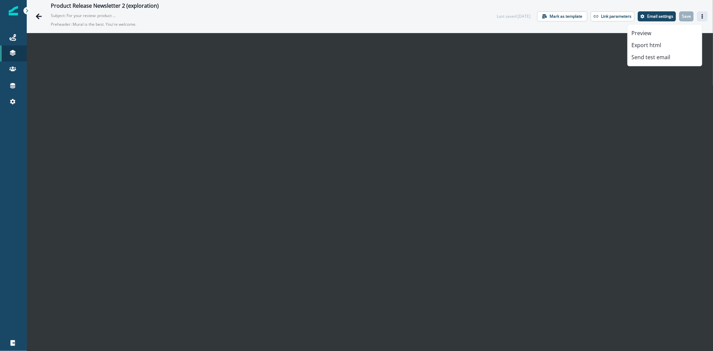 Image resolution: width=713 pixels, height=351 pixels. Describe the element at coordinates (657, 16) in the screenshot. I see `button: Settings` at that location.